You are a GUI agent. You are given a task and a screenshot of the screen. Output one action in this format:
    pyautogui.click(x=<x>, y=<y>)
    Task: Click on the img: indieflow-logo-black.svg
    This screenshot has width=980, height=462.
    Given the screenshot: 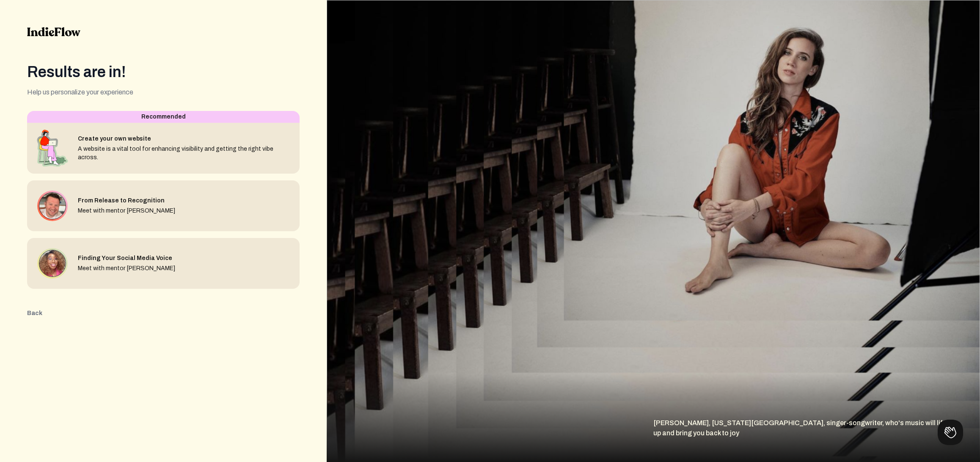 What is the action you would take?
    pyautogui.click(x=54, y=32)
    